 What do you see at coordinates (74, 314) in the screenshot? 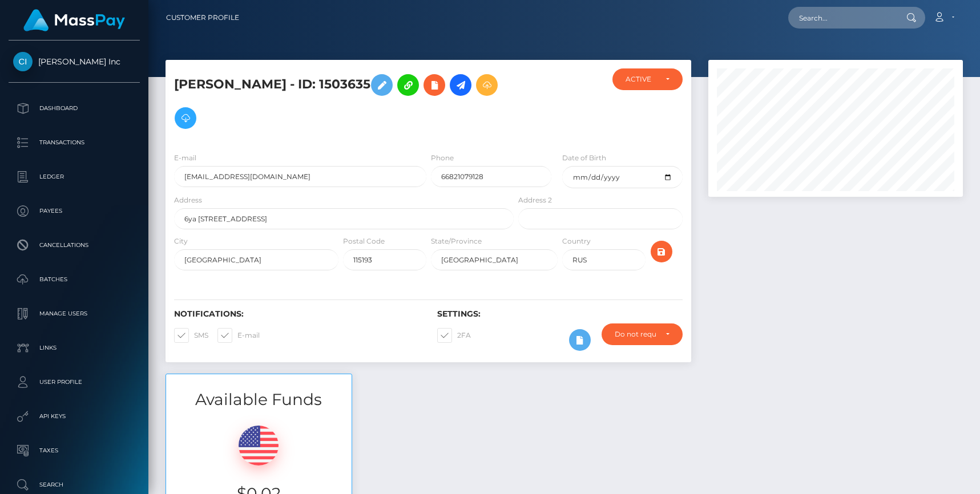
I see `p: Manage Users` at bounding box center [74, 314].